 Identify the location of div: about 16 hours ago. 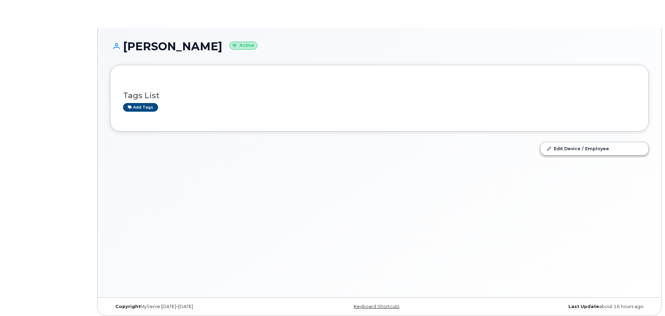
(559, 307).